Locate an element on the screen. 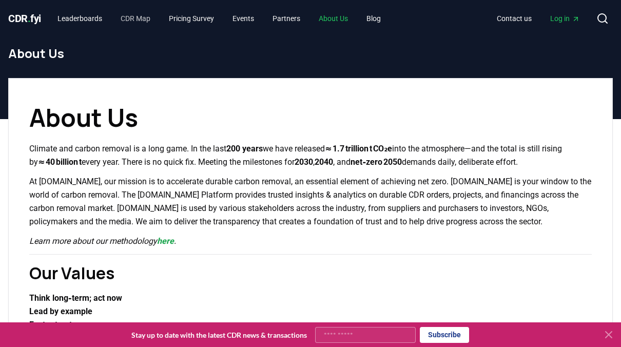  a: Contact us is located at coordinates (515, 18).